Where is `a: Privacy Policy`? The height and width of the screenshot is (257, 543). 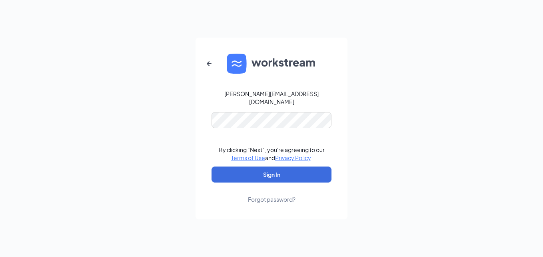
a: Privacy Policy is located at coordinates (293, 158).